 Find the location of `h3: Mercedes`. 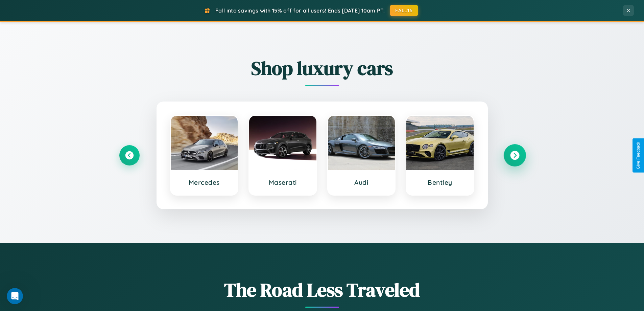

h3: Mercedes is located at coordinates (204, 182).